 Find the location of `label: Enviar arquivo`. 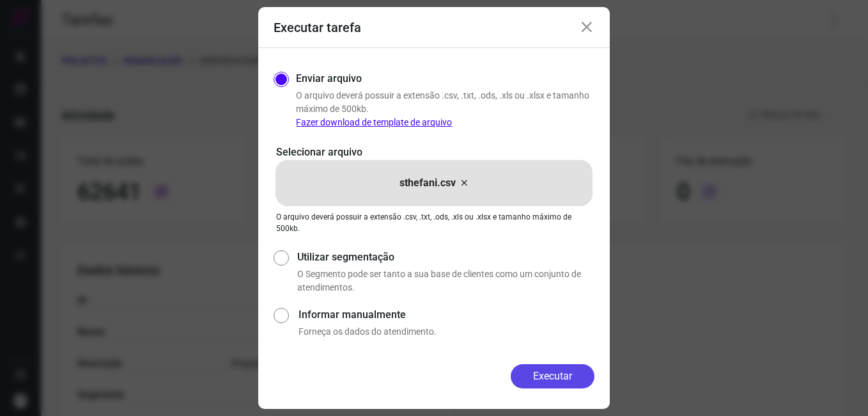

label: Enviar arquivo is located at coordinates (328, 79).